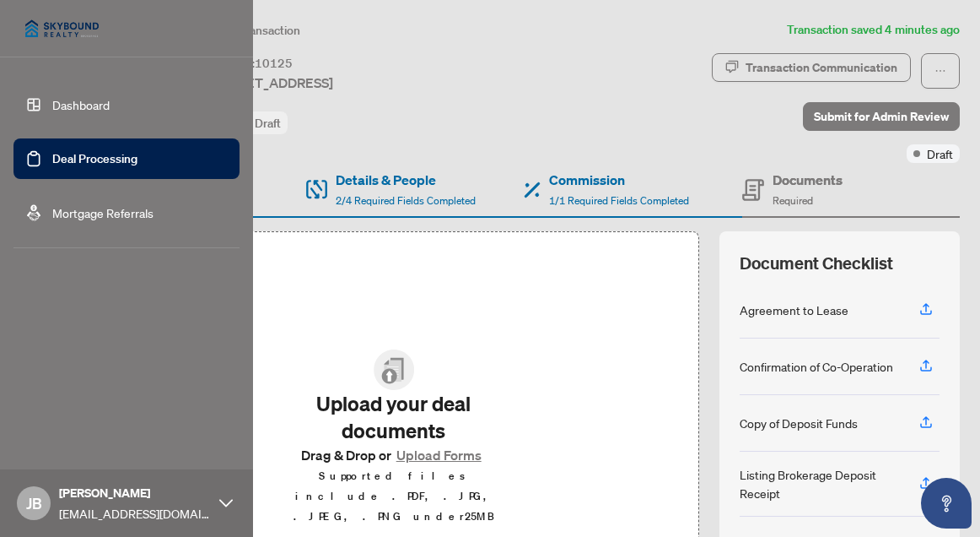 The width and height of the screenshot is (980, 537). I want to click on a: Mortgage Referrals, so click(103, 213).